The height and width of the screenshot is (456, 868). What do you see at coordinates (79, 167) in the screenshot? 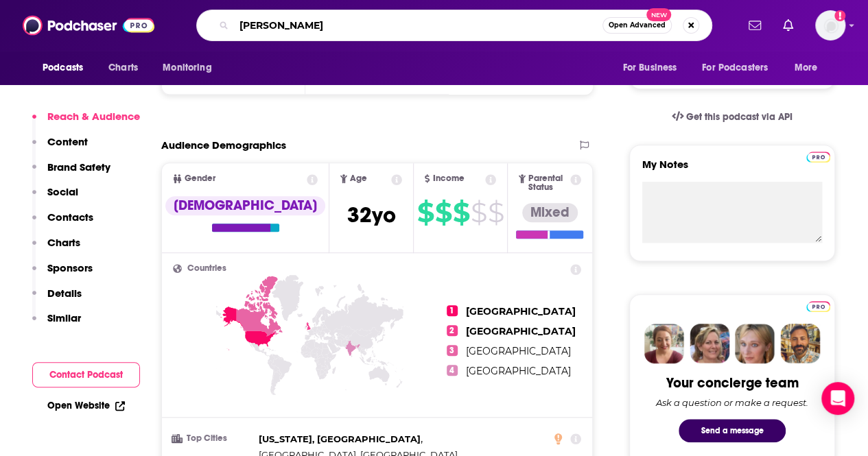
I see `p: Brand Safety` at bounding box center [79, 167].